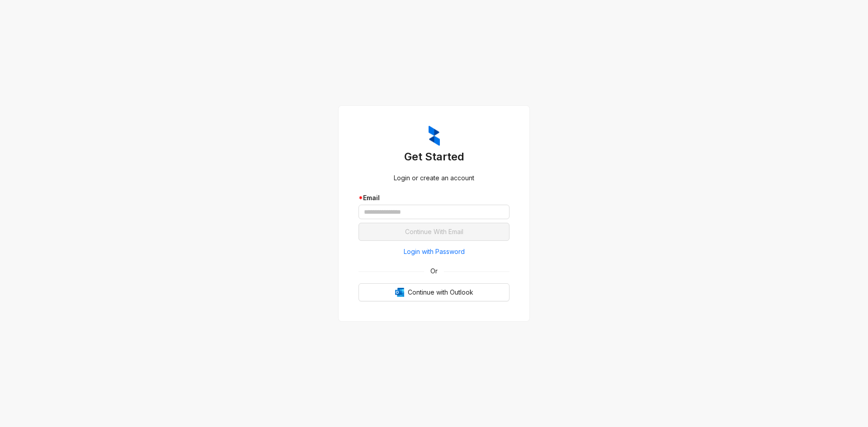 Image resolution: width=868 pixels, height=427 pixels. Describe the element at coordinates (434, 292) in the screenshot. I see `button: OutlookContinue with Outlook` at that location.